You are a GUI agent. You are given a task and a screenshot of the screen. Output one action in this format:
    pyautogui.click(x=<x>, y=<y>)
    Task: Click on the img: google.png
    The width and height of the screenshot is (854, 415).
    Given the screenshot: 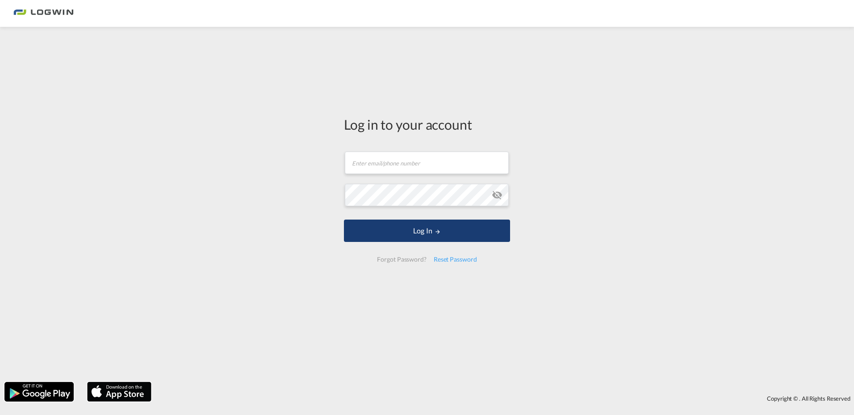 What is the action you would take?
    pyautogui.click(x=39, y=391)
    